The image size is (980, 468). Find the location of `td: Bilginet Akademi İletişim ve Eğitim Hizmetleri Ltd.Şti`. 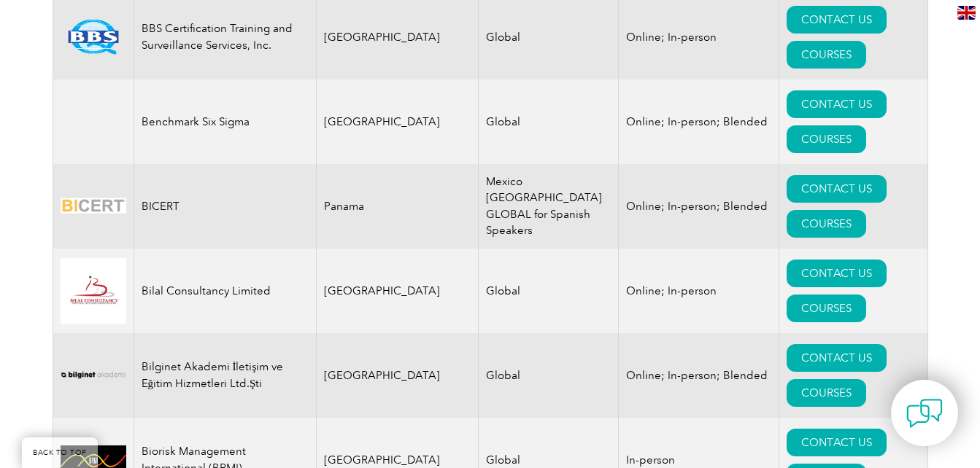

td: Bilginet Akademi İletişim ve Eğitim Hizmetleri Ltd.Şti is located at coordinates (225, 375).